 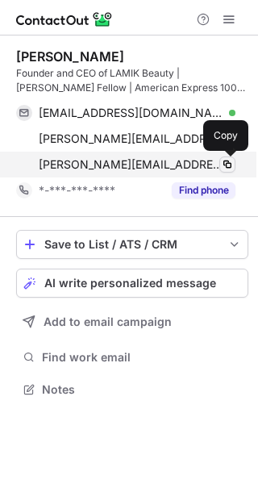 I want to click on button: Find work email, so click(x=132, y=357).